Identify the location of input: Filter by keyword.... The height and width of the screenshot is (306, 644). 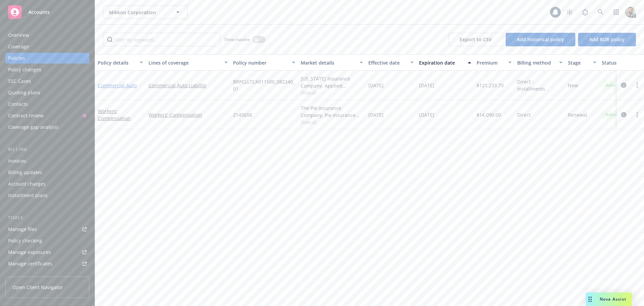
(162, 40).